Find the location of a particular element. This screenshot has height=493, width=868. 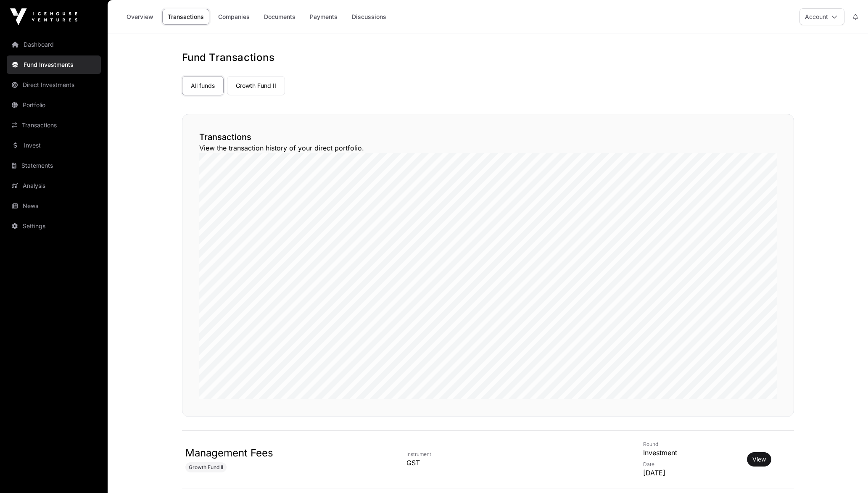

p: Round is located at coordinates (691, 445).